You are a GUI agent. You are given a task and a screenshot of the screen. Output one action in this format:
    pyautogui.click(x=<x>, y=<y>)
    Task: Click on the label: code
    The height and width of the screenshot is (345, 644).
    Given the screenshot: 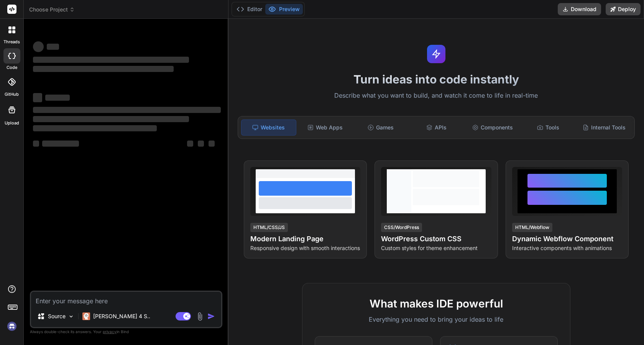 What is the action you would take?
    pyautogui.click(x=12, y=67)
    